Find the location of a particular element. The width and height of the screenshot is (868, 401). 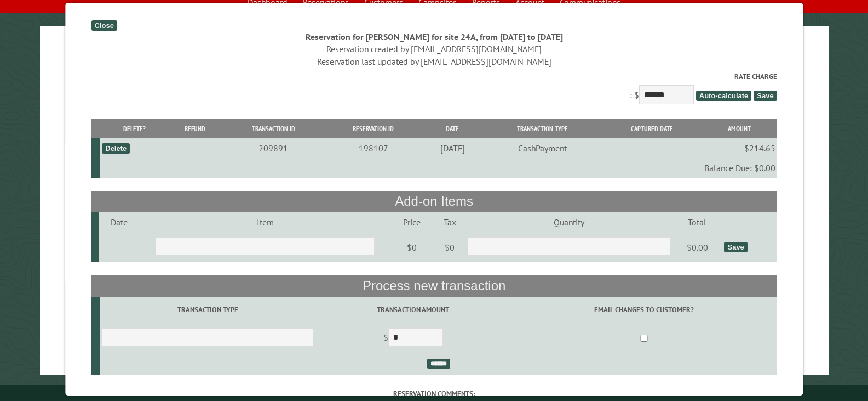

td: 198107 is located at coordinates (373, 148).